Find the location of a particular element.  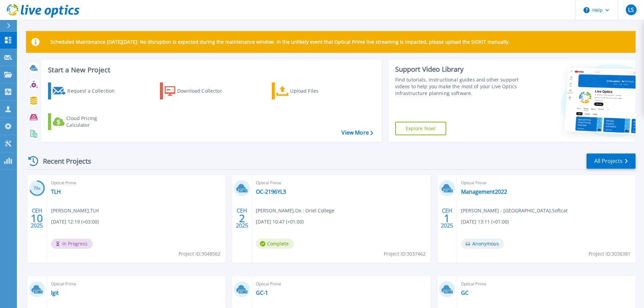

a: lgit is located at coordinates (55, 293).